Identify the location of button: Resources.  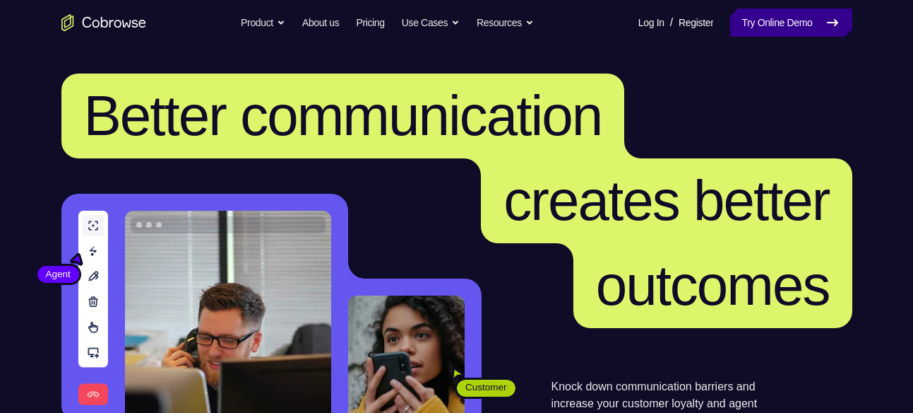
(505, 23).